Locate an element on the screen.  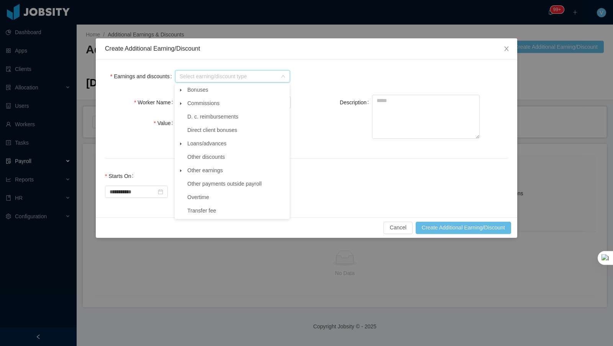
label: Description is located at coordinates (356, 102).